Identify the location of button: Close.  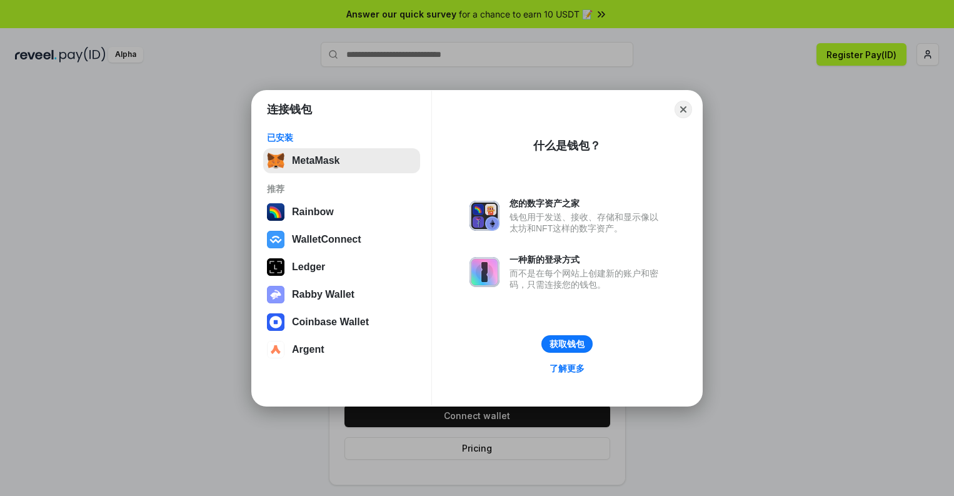
(683, 109).